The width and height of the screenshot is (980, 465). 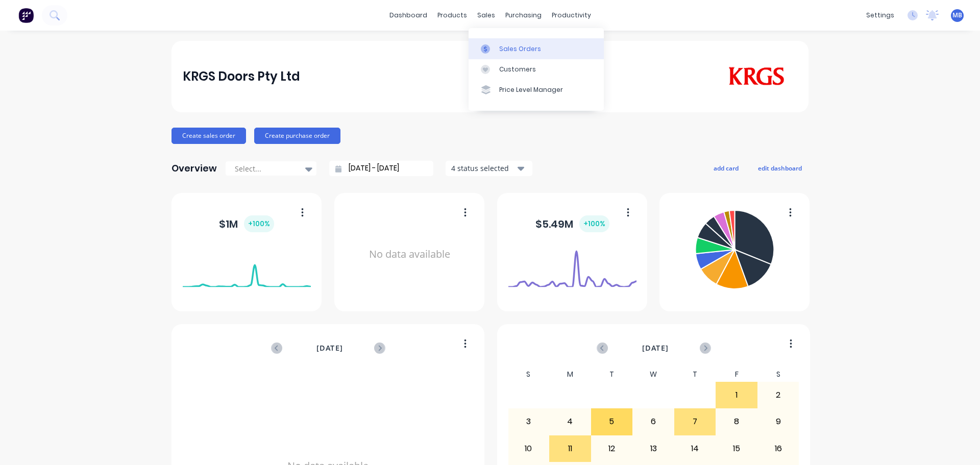 What do you see at coordinates (536, 70) in the screenshot?
I see `a: Customers` at bounding box center [536, 70].